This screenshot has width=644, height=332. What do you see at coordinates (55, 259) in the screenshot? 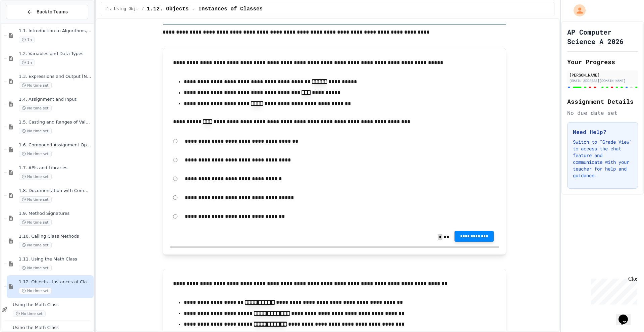
I see `span: 1.11. Using the Math Class` at bounding box center [55, 259].